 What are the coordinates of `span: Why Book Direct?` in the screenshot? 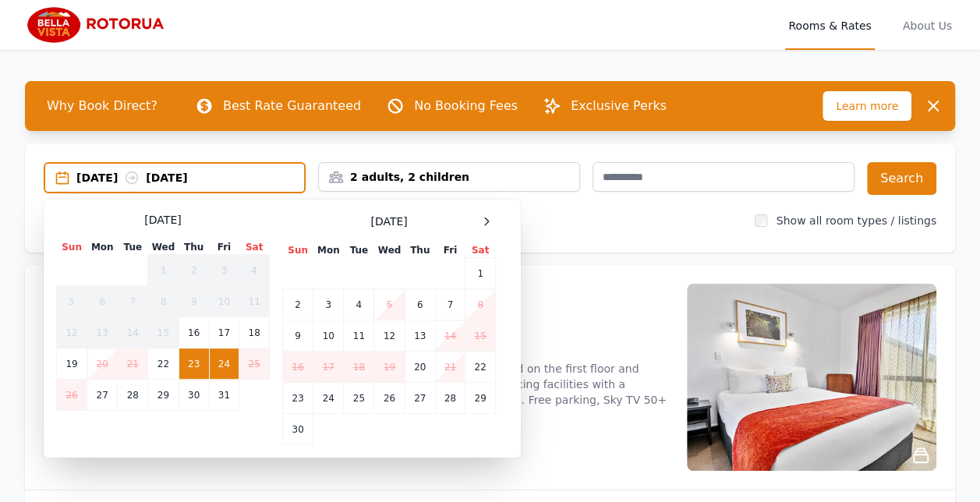 It's located at (102, 106).